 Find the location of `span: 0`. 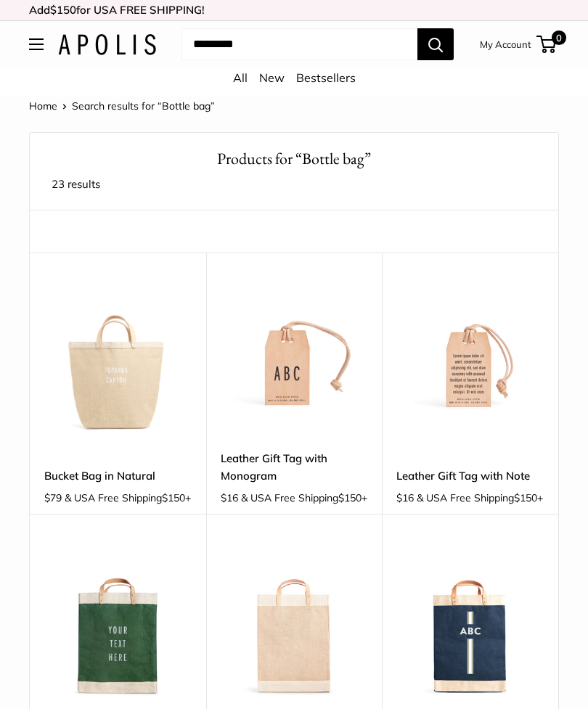

span: 0 is located at coordinates (559, 38).